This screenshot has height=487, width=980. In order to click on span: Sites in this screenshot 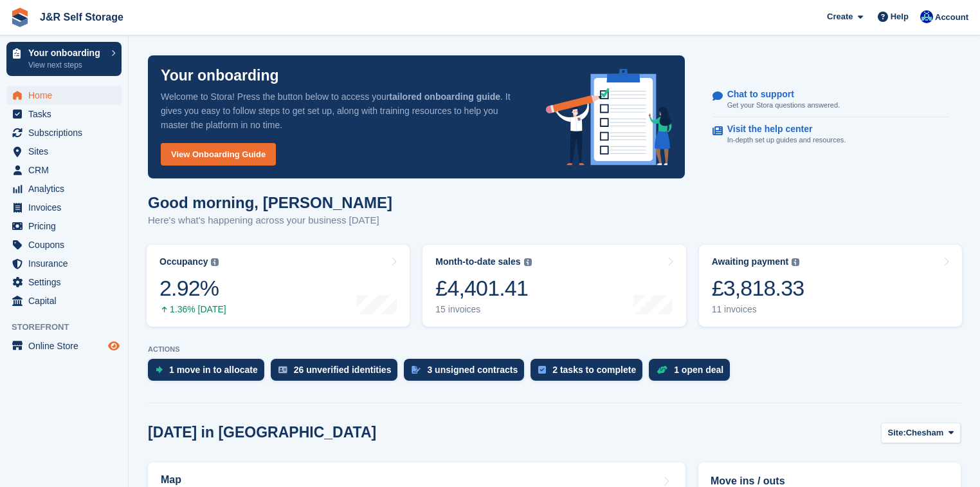, I will do `click(67, 152)`.